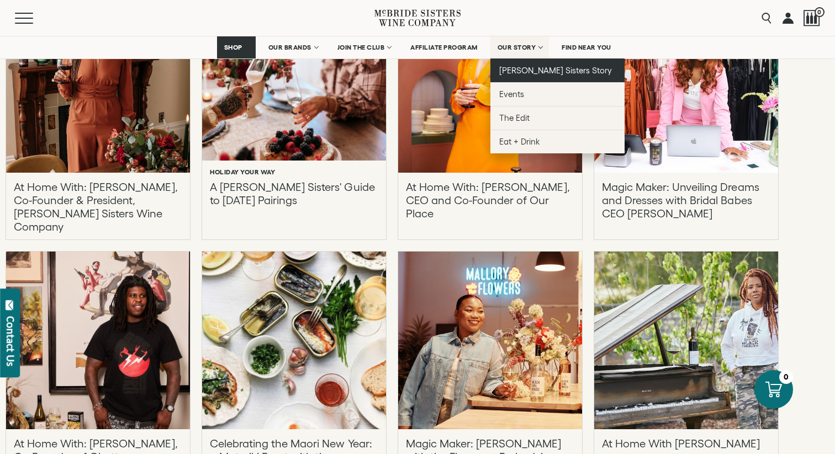 The width and height of the screenshot is (835, 454). Describe the element at coordinates (586, 47) in the screenshot. I see `a: FIND NEAR YOU` at that location.